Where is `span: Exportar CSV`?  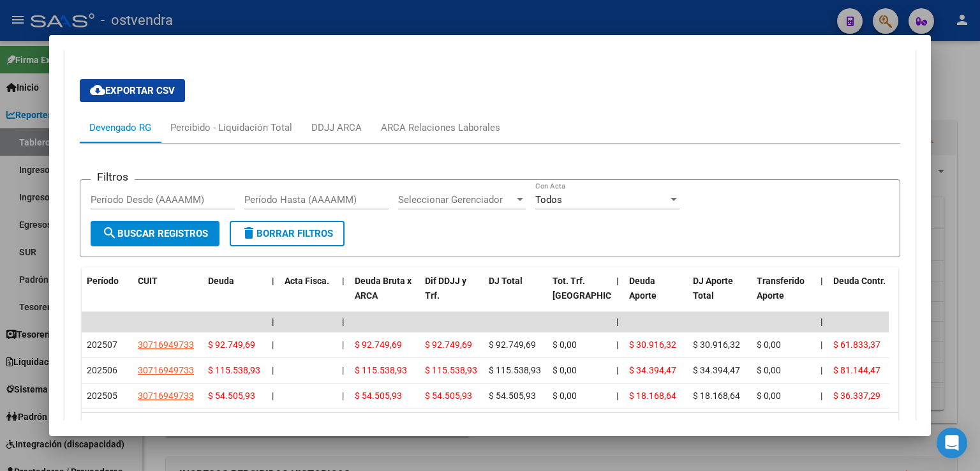
span: Exportar CSV is located at coordinates (132, 91).